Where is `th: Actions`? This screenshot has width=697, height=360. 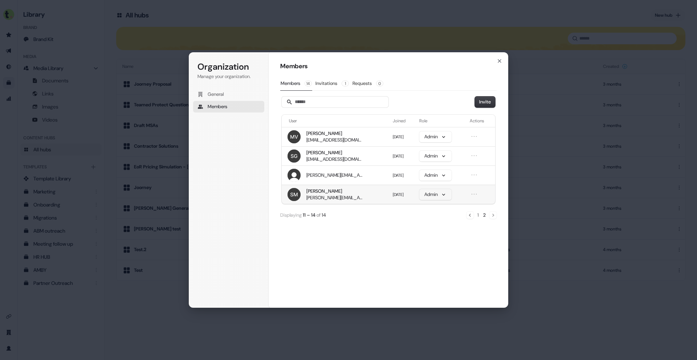
th: Actions is located at coordinates (481, 121).